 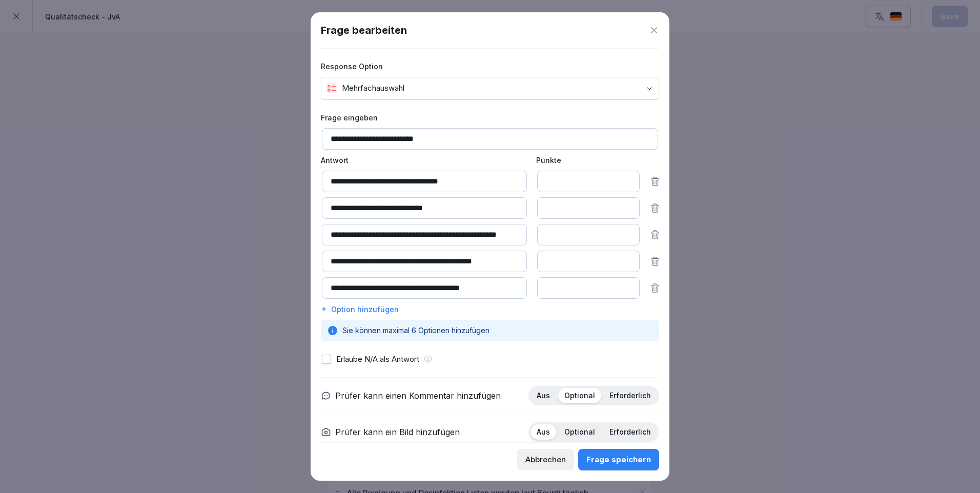 I want to click on p: Antwort, so click(x=423, y=160).